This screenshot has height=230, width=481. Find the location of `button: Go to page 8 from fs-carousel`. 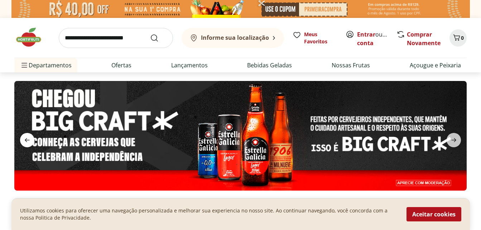

button: Go to page 8 from fs-carousel is located at coordinates (253, 205).